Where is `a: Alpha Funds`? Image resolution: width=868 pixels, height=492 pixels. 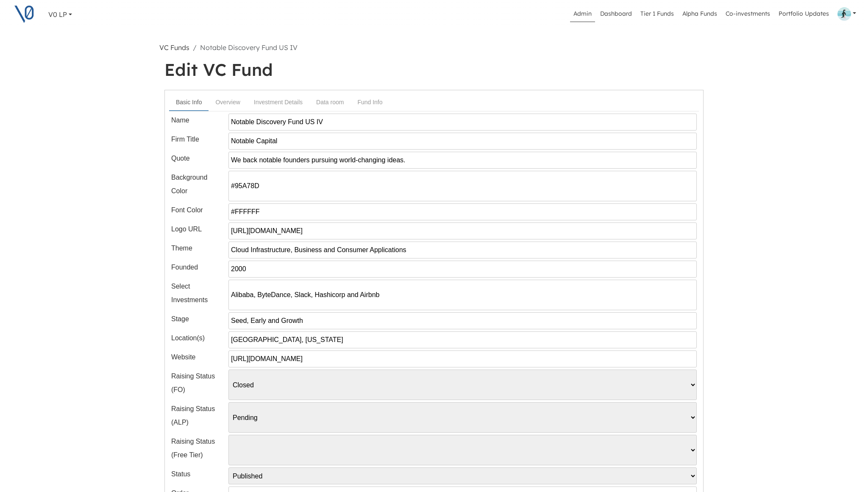
a: Alpha Funds is located at coordinates (699, 14).